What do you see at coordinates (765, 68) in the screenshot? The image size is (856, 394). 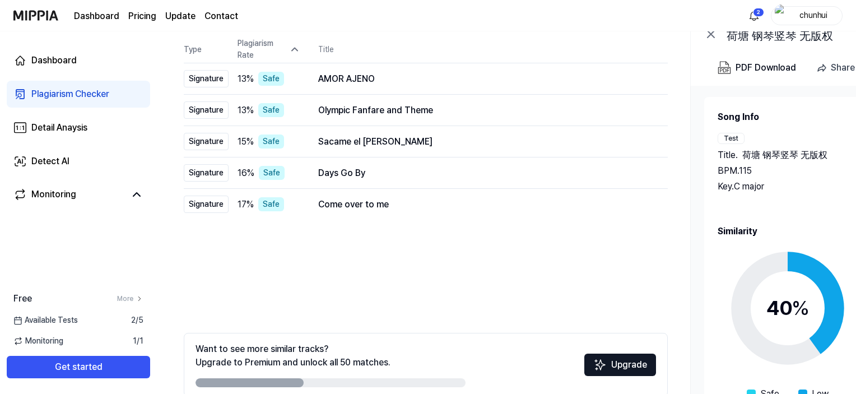 I see `div: PDF Download` at bounding box center [765, 68].